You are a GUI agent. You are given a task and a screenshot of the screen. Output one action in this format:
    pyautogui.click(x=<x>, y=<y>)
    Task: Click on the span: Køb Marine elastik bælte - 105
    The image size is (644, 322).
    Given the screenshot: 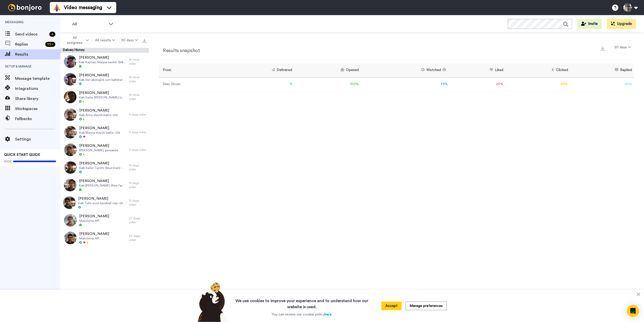 What is the action you would take?
    pyautogui.click(x=100, y=133)
    